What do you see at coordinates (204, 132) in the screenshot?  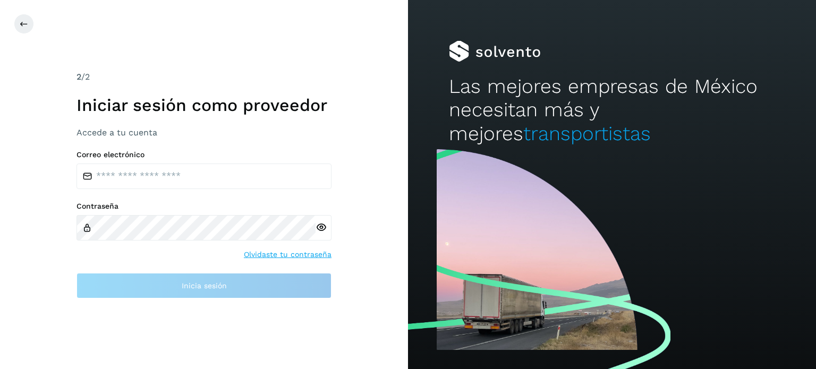 I see `h3: Accede a tu cuenta` at bounding box center [204, 132].